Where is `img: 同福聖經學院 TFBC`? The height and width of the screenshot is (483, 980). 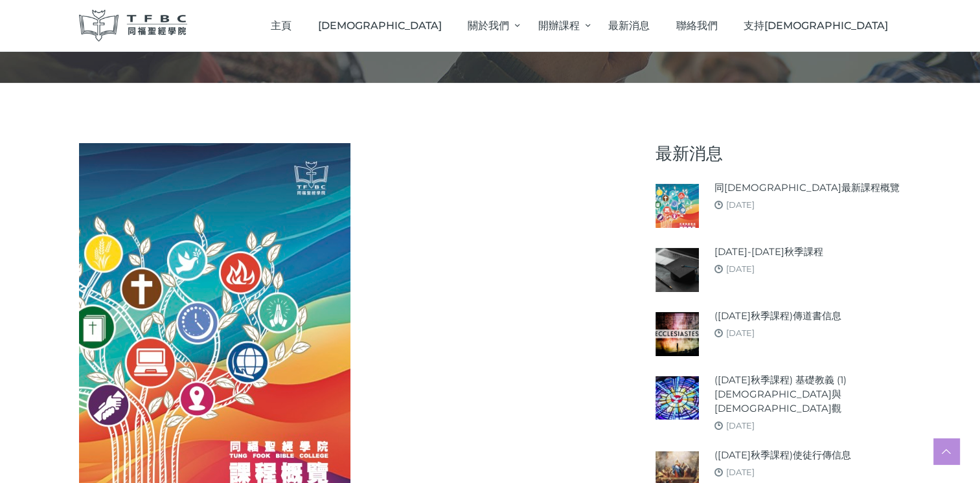
img: 同福聖經學院 TFBC is located at coordinates (133, 25).